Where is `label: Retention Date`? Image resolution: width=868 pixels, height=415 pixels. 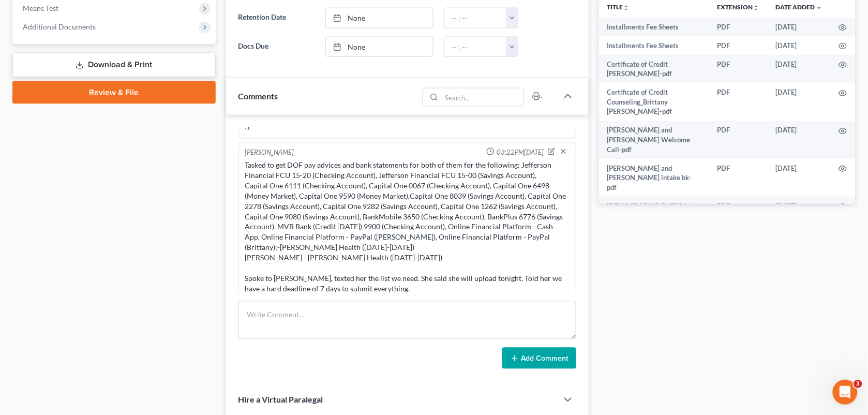 label: Retention Date is located at coordinates (277, 18).